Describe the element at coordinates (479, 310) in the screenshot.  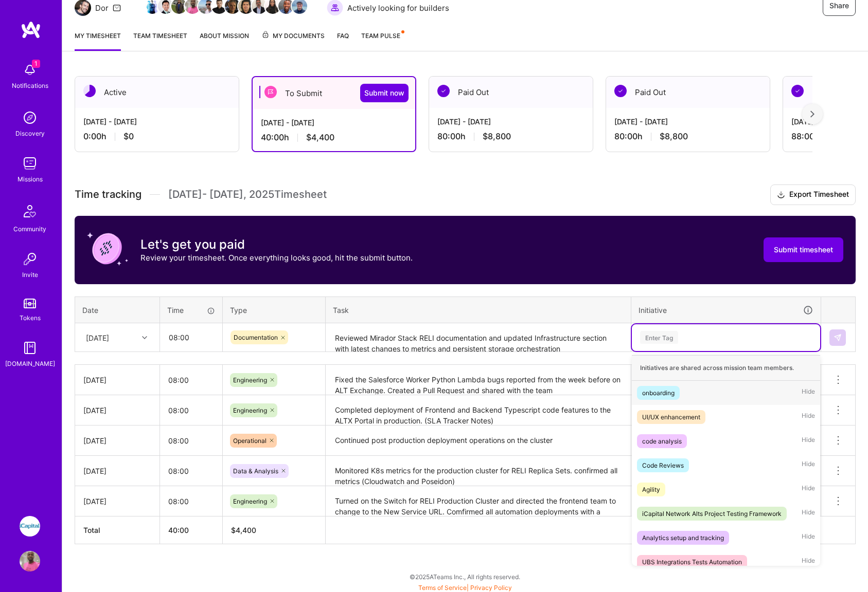
I see `th: Task` at that location.